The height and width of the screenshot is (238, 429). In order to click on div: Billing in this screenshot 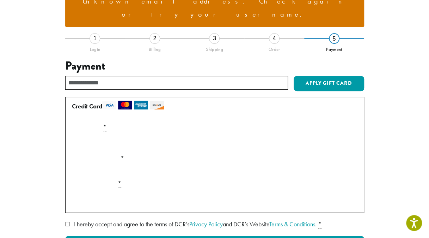, I will do `click(155, 48)`.